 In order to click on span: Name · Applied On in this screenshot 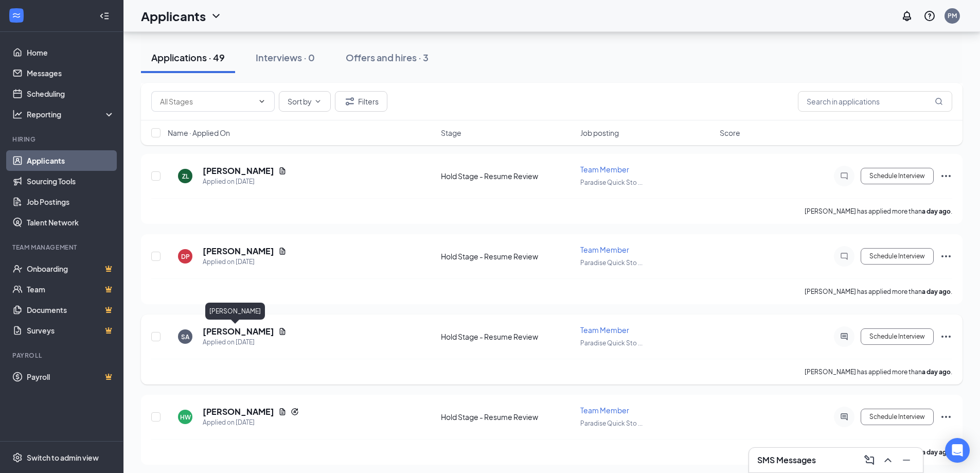, I will do `click(199, 133)`.